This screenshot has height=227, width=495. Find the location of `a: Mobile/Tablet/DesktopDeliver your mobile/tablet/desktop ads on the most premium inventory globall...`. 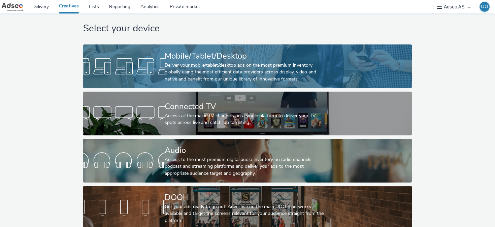

a: Mobile/Tablet/DesktopDeliver your mobile/tablet/desktop ads on the most premium inventory globall... is located at coordinates (247, 66).